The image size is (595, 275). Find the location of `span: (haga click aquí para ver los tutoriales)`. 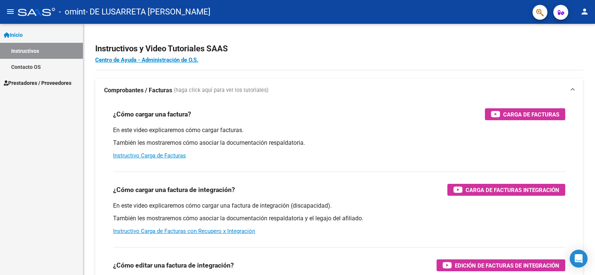

span: (haga click aquí para ver los tutoriales) is located at coordinates (221, 90).